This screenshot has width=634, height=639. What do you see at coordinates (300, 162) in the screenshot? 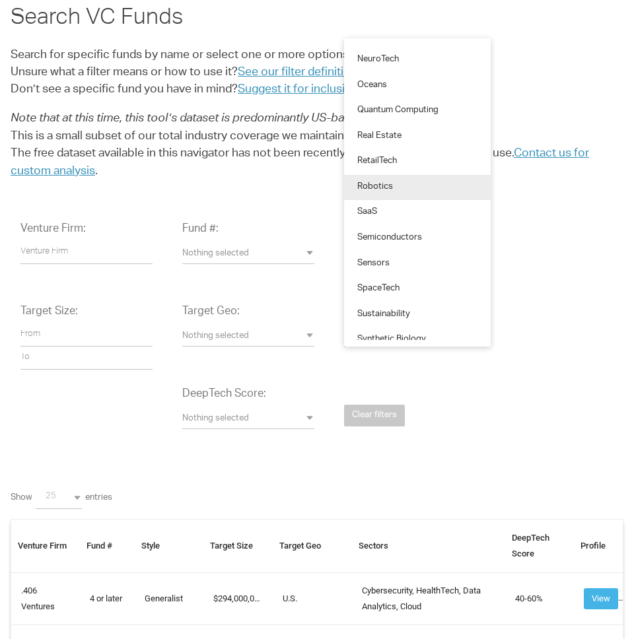
I see `span: The free dataset available in this navigator has not been recently updated, but may still be of u...` at bounding box center [300, 162].